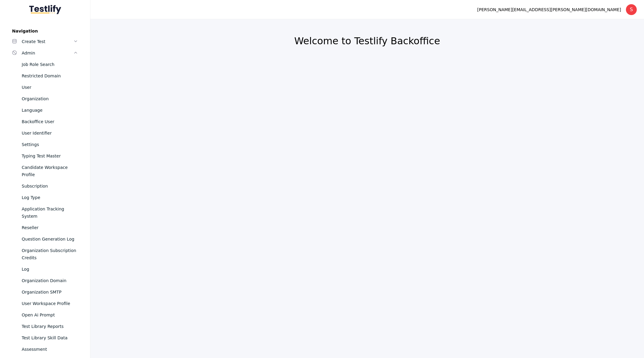 The height and width of the screenshot is (358, 644). Describe the element at coordinates (50, 122) in the screenshot. I see `div: Backoffice User` at that location.